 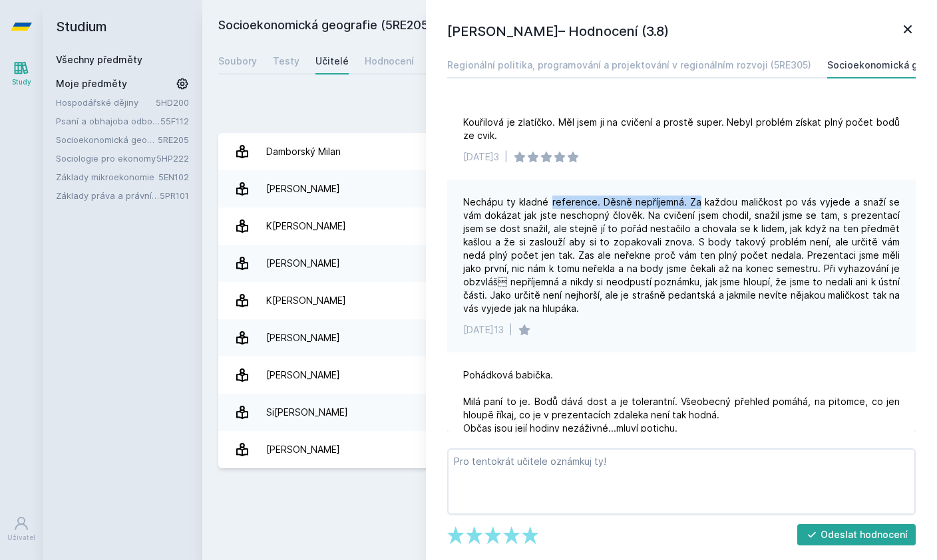 I want to click on a: Základy mikroekonomie, so click(x=107, y=177).